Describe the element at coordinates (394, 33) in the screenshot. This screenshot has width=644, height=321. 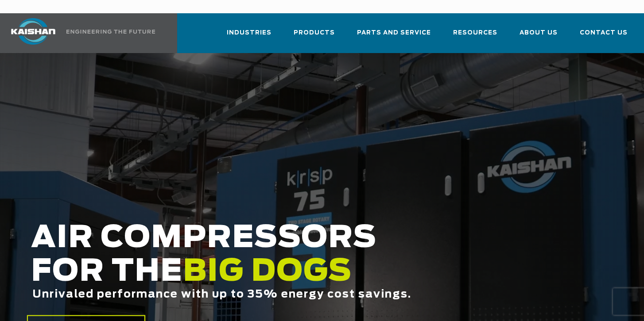
I see `span: Parts and Service` at that location.